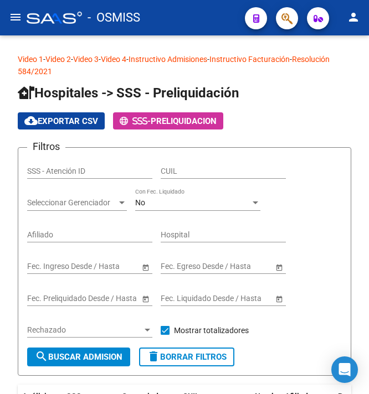 The image size is (369, 394). Describe the element at coordinates (61, 121) in the screenshot. I see `button: Exportar CSV` at that location.